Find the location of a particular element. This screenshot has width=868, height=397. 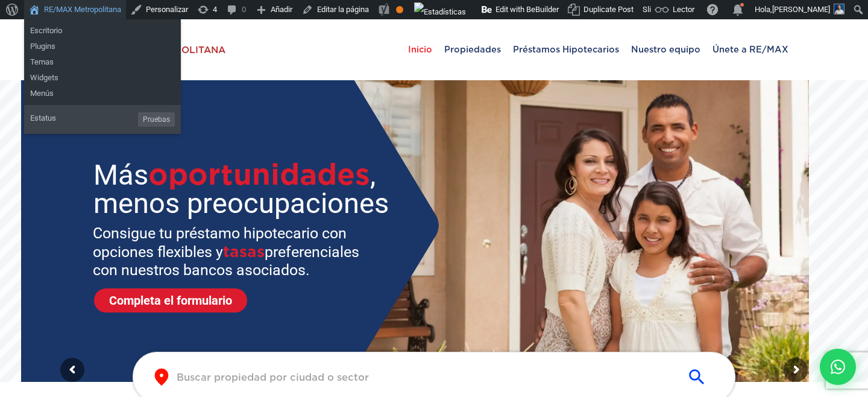

sr7-txt: Más , menos preocupaciones is located at coordinates (243, 189).